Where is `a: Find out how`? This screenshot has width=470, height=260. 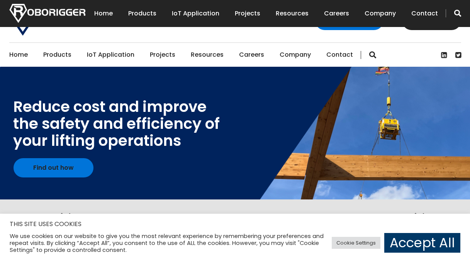
a: Find out how is located at coordinates (53, 168).